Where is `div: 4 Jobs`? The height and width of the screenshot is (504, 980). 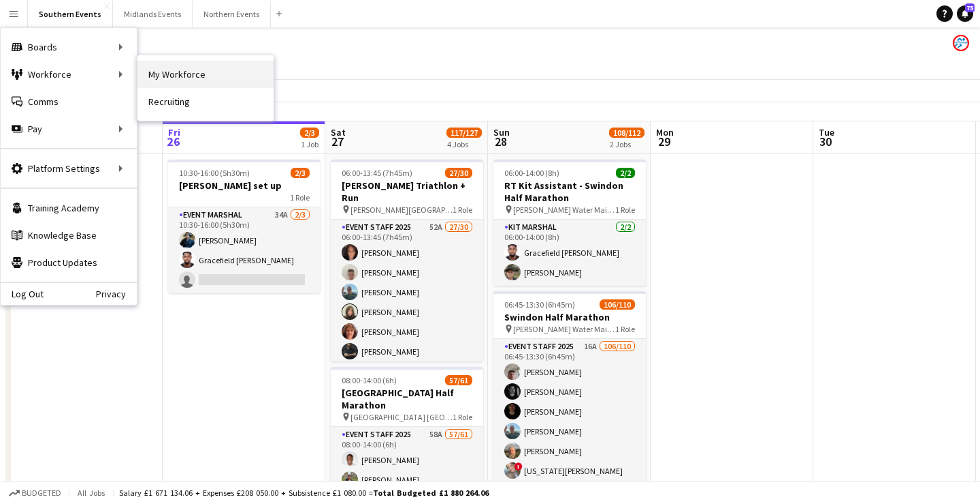 div: 4 Jobs is located at coordinates (464, 143).